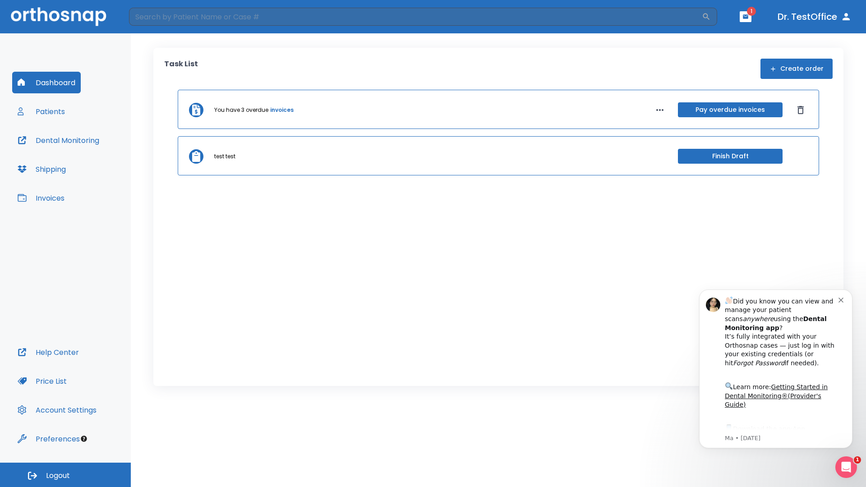 The height and width of the screenshot is (487, 866). What do you see at coordinates (79, 155) in the screenshot?
I see `a: App Store` at bounding box center [79, 155].